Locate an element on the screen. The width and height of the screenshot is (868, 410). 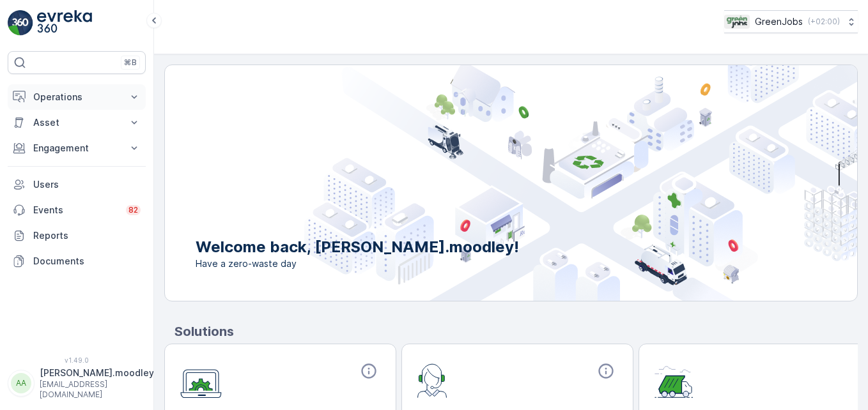
button: Asset is located at coordinates (77, 123).